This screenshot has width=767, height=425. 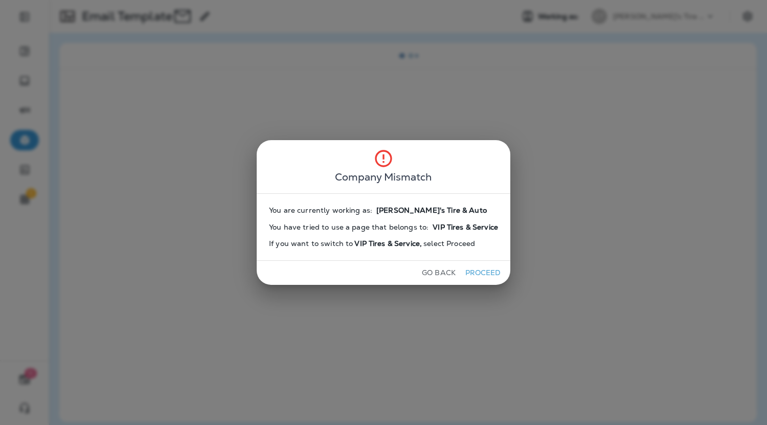 What do you see at coordinates (449, 243) in the screenshot?
I see `span: select Proceed` at bounding box center [449, 243].